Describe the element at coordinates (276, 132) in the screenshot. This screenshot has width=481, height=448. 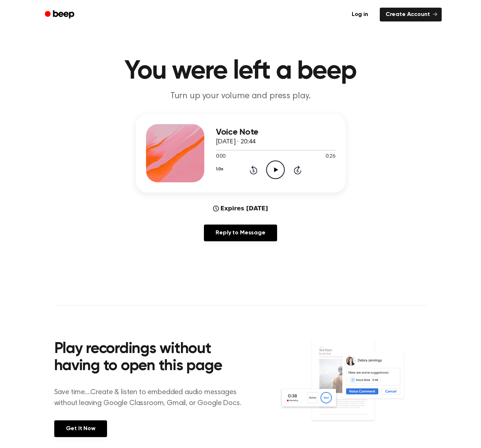
I see `h3: Voice Note` at that location.